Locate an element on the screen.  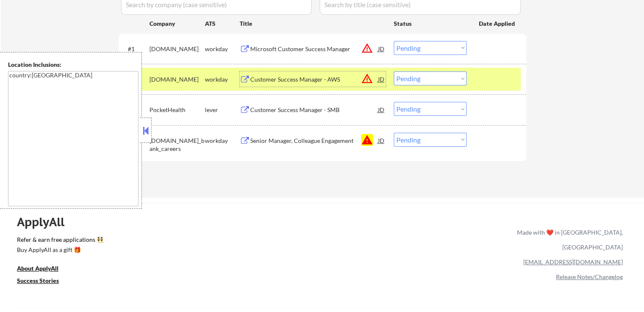
div: ATS is located at coordinates (222, 24).